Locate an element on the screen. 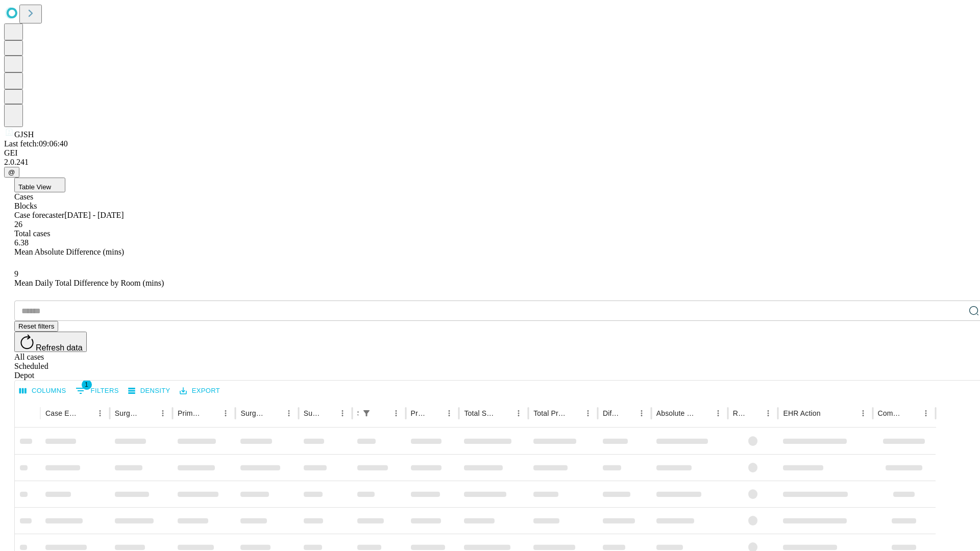 The width and height of the screenshot is (980, 551). span: 26 is located at coordinates (19, 224).